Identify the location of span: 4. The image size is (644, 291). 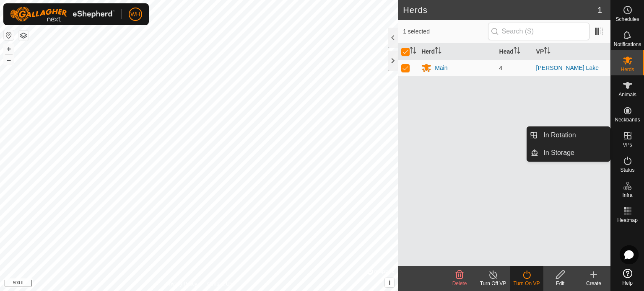
(501, 68).